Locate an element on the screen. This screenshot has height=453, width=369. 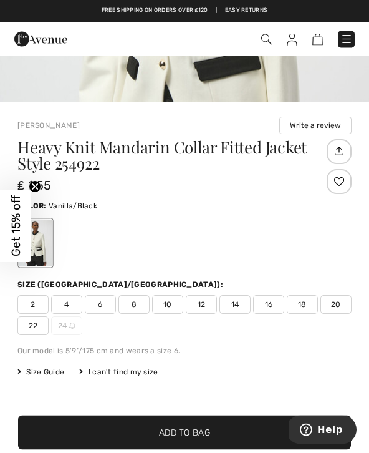
a: Easy Returns is located at coordinates (247, 11).